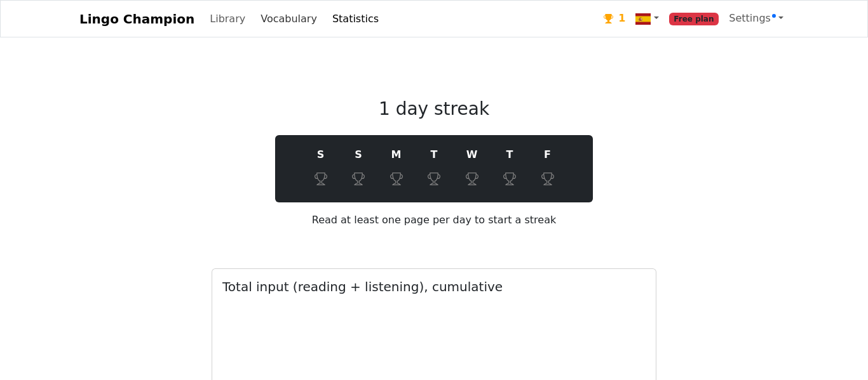  Describe the element at coordinates (756, 18) in the screenshot. I see `a: Settings` at that location.